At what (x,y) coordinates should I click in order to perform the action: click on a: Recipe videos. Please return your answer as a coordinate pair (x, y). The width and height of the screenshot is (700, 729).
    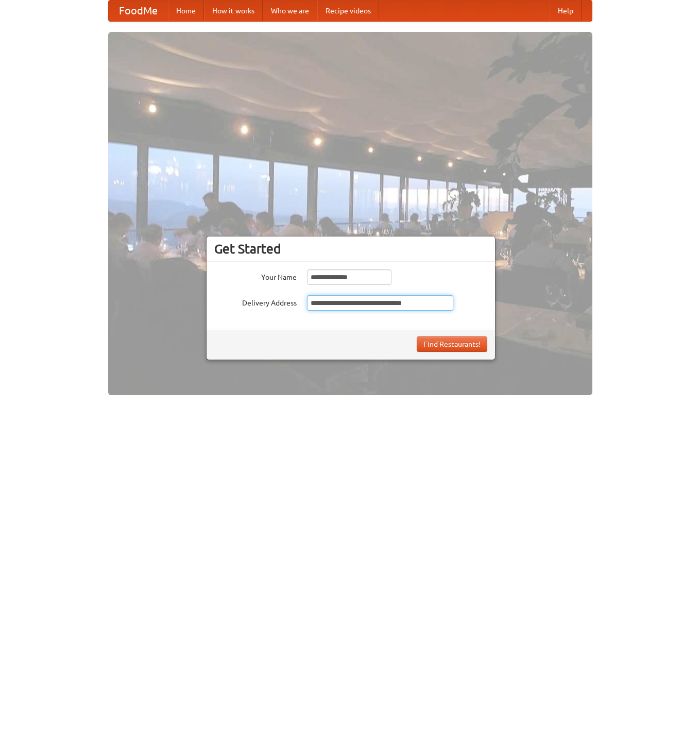
    Looking at the image, I should click on (348, 11).